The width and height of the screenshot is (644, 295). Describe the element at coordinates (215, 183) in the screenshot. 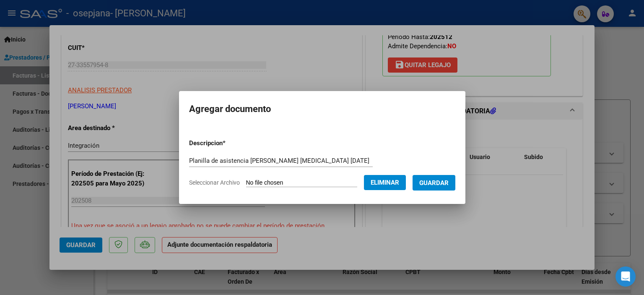

I see `span: Seleccionar Archivo` at that location.